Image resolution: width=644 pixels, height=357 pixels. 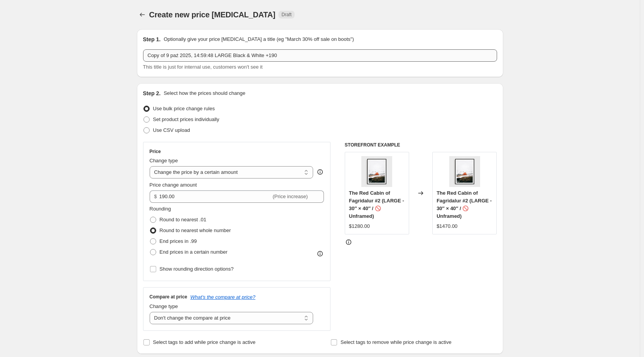 What do you see at coordinates (360, 226) in the screenshot?
I see `span: $1280.00` at bounding box center [360, 226].